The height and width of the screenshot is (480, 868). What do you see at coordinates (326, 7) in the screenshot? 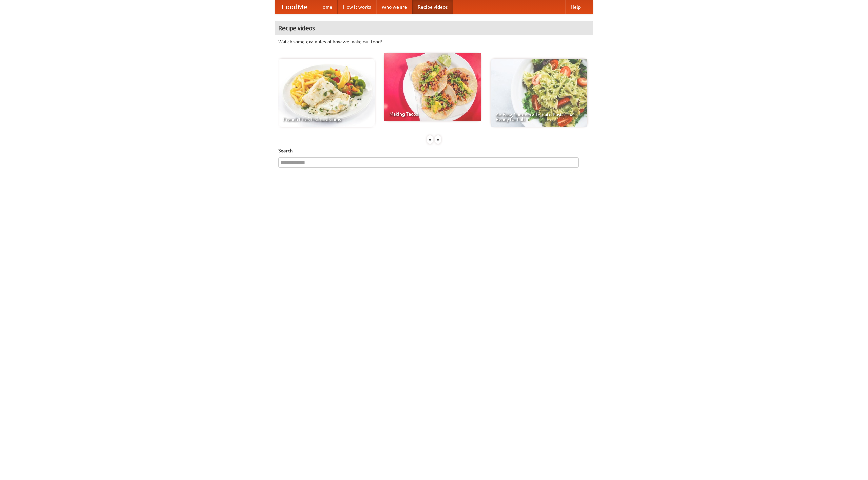
I see `a: Home` at bounding box center [326, 7].